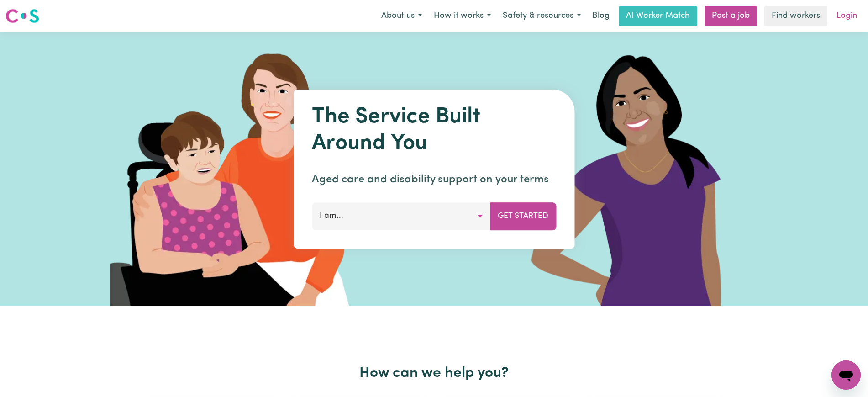 The image size is (868, 397). What do you see at coordinates (731, 16) in the screenshot?
I see `a: Post a job` at bounding box center [731, 16].